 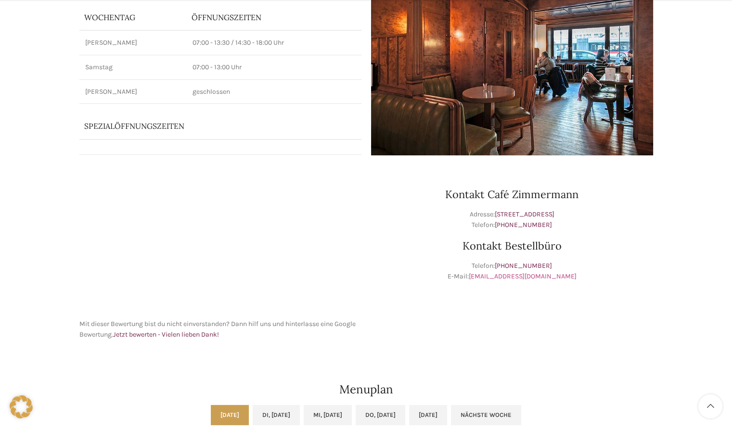 I want to click on a: Scroll to top button, so click(x=710, y=407).